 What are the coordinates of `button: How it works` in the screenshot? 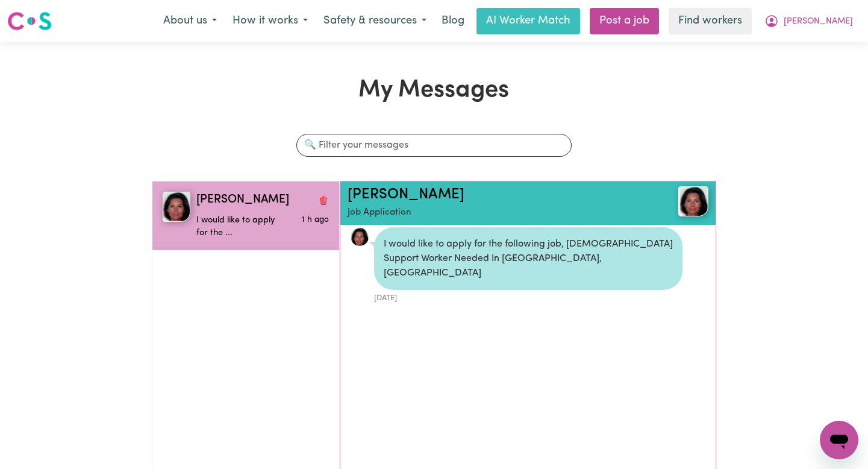 It's located at (270, 21).